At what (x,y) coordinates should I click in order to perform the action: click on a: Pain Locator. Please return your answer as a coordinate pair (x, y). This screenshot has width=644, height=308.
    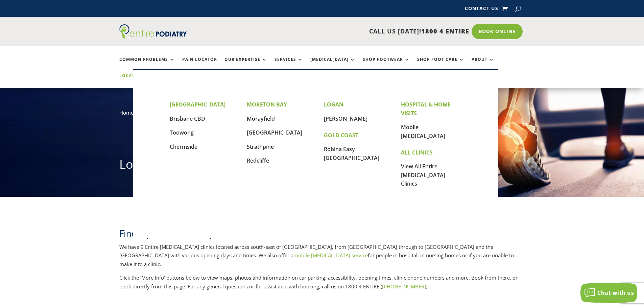
    Looking at the image, I should click on (200, 64).